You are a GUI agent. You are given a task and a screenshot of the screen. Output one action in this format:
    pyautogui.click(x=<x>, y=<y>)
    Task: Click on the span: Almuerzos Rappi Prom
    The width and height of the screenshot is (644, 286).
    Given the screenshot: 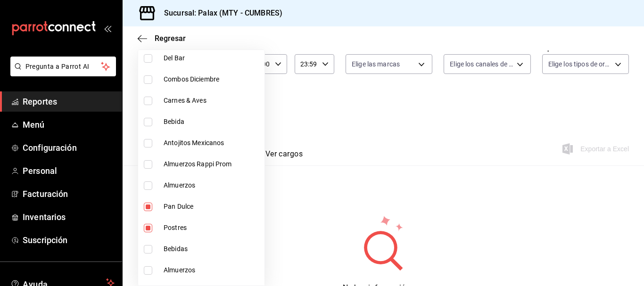 What is the action you would take?
    pyautogui.click(x=212, y=164)
    